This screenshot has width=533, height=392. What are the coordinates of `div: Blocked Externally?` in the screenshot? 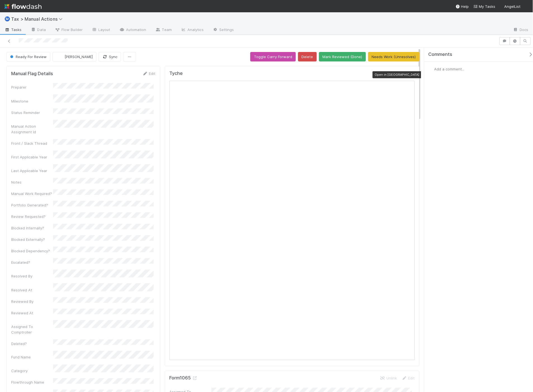 It's located at (32, 239).